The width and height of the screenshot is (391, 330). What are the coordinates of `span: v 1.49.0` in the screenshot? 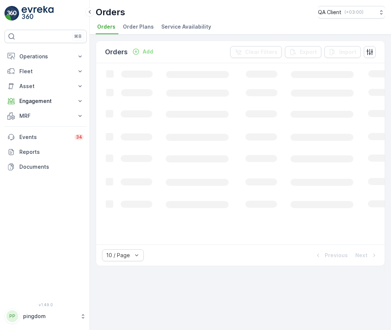 It's located at (45, 305).